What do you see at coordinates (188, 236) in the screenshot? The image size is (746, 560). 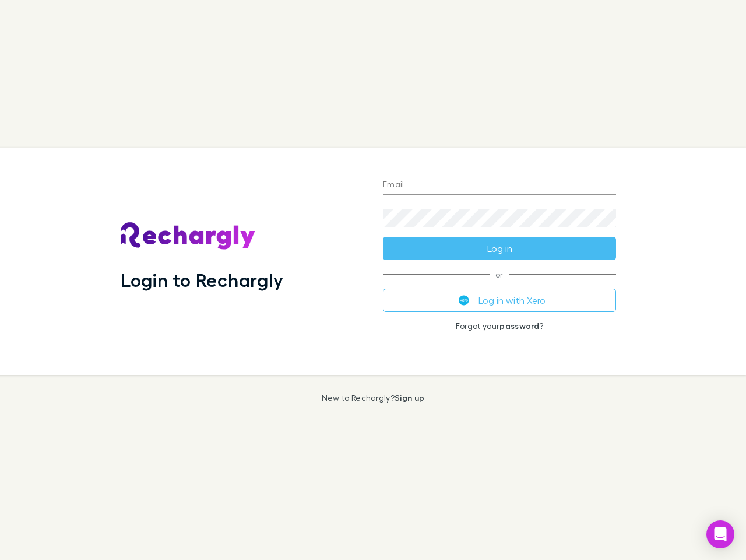 I see `img: Rechargly's Logo` at bounding box center [188, 236].